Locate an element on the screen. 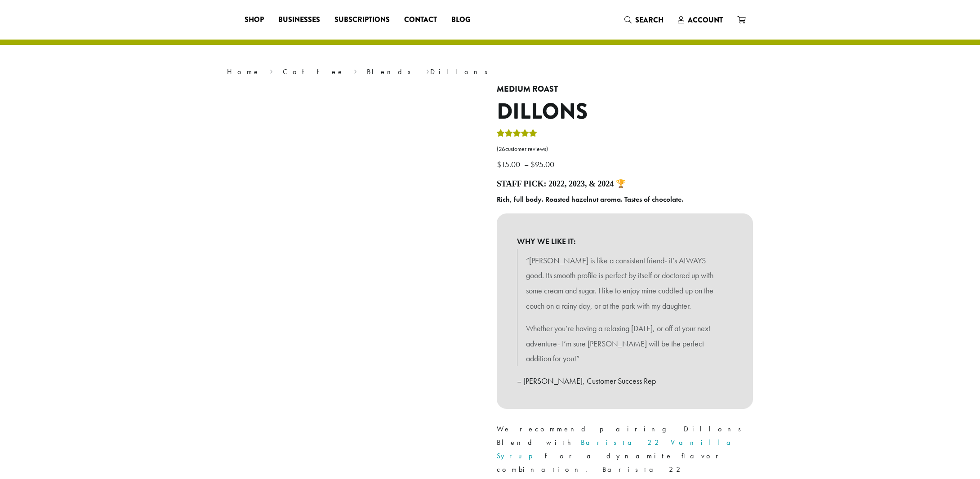 The width and height of the screenshot is (980, 479). a: Shop is located at coordinates (254, 20).